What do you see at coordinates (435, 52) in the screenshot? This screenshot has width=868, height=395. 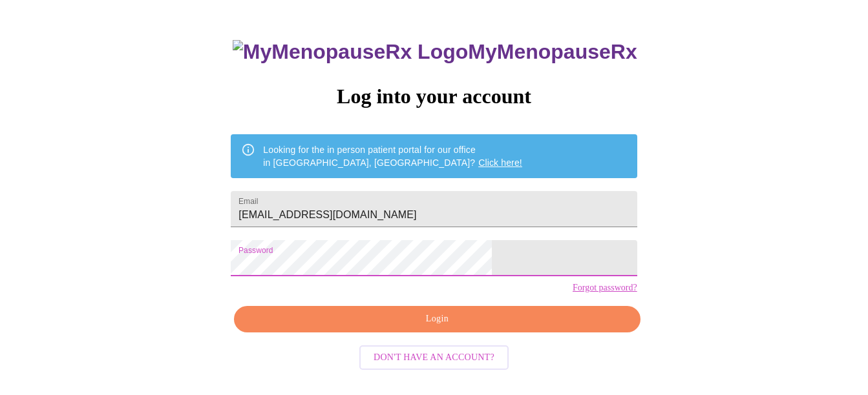 I see `h3: MyMenopauseRx` at bounding box center [435, 52].